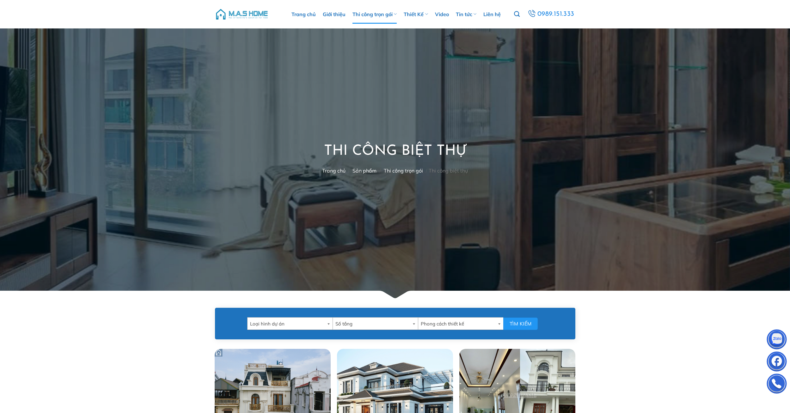 The height and width of the screenshot is (413, 790). Describe the element at coordinates (373, 324) in the screenshot. I see `span: Số tầng` at that location.